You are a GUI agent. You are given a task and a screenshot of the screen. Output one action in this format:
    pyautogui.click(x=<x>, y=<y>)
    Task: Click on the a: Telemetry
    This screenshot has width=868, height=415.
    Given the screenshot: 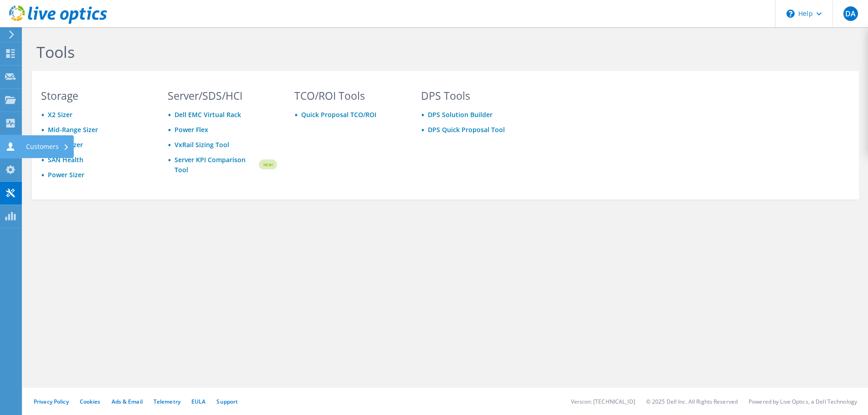 What is the action you would take?
    pyautogui.click(x=167, y=401)
    